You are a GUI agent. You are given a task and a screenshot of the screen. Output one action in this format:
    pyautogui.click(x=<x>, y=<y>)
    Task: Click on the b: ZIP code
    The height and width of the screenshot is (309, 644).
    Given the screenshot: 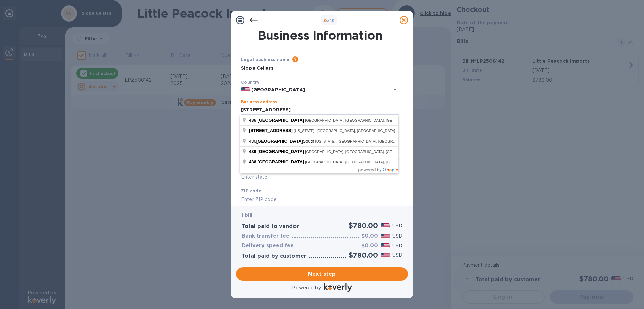 What is the action you would take?
    pyautogui.click(x=251, y=191)
    